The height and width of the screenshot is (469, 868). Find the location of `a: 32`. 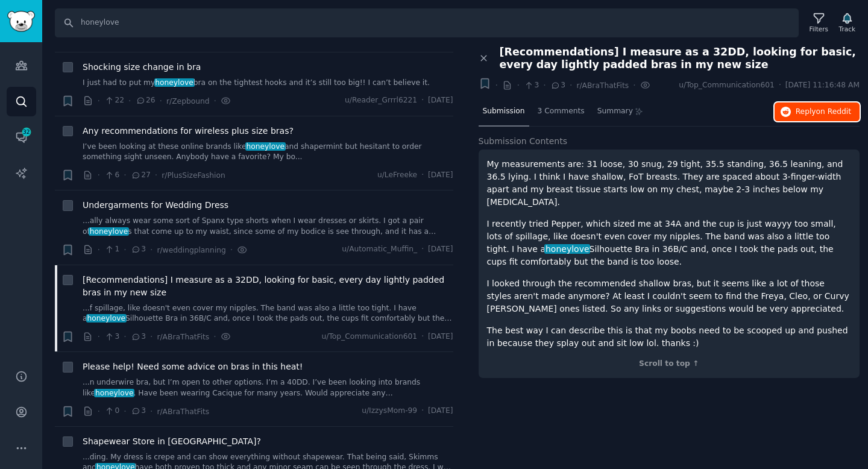

a: 32 is located at coordinates (21, 137).